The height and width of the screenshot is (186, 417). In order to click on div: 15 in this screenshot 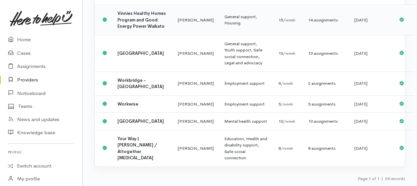, I will do `click(288, 20)`.